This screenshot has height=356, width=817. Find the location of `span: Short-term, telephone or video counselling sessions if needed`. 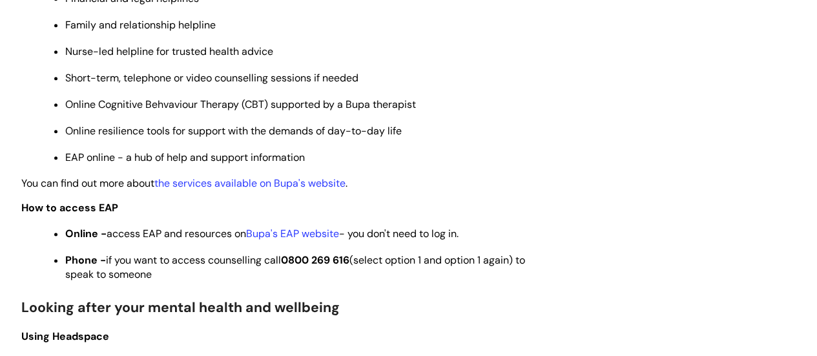

span: Short-term, telephone or video counselling sessions if needed is located at coordinates (212, 77).